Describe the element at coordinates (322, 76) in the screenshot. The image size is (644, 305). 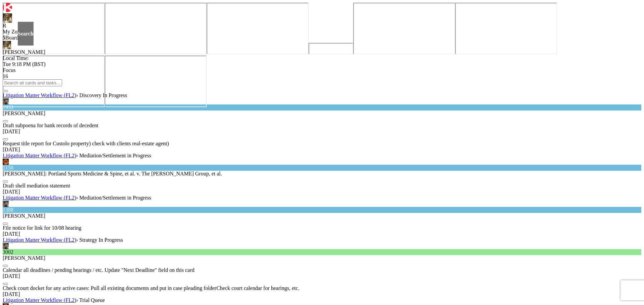
I see `div: 16` at that location.